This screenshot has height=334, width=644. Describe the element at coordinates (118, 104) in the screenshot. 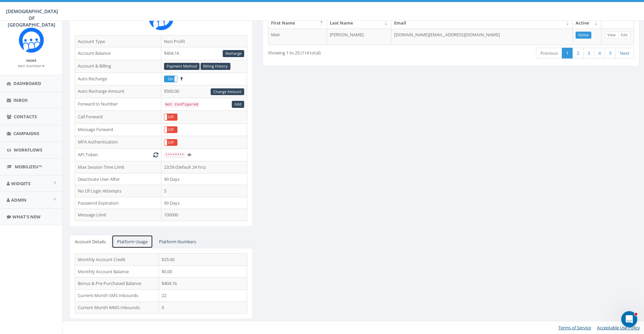

I see `td: Forward to Number` at that location.